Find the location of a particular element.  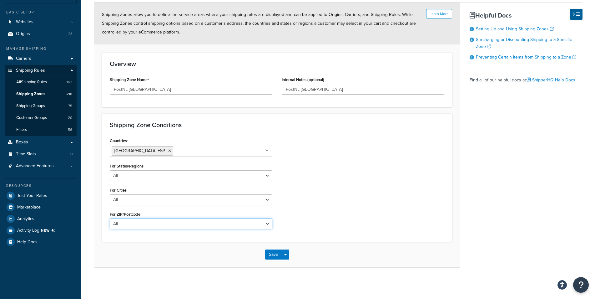

a: Help Docs is located at coordinates (41, 242).